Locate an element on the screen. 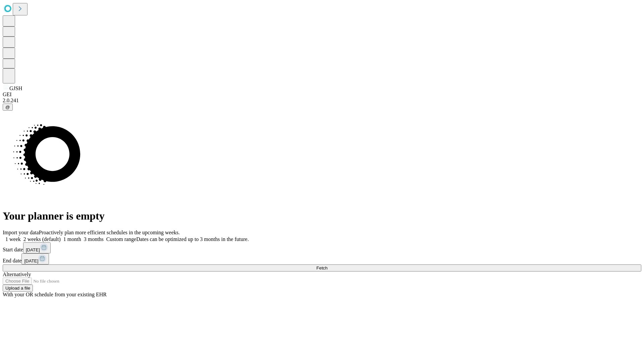 The height and width of the screenshot is (362, 644). span: Custom range is located at coordinates (121, 239).